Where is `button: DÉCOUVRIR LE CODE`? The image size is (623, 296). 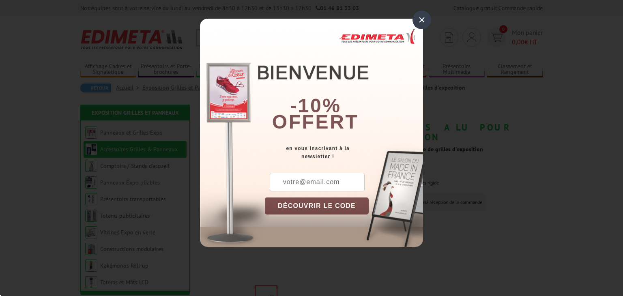
button: DÉCOUVRIR LE CODE is located at coordinates (317, 206).